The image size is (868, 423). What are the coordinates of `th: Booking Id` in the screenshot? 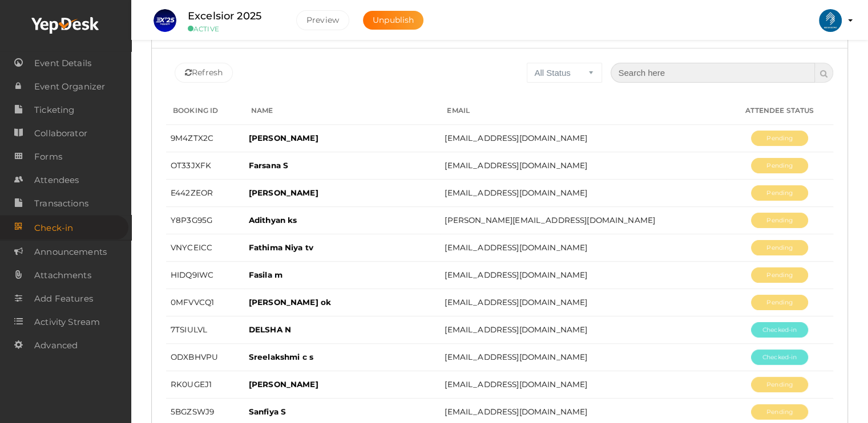 It's located at (205, 111).